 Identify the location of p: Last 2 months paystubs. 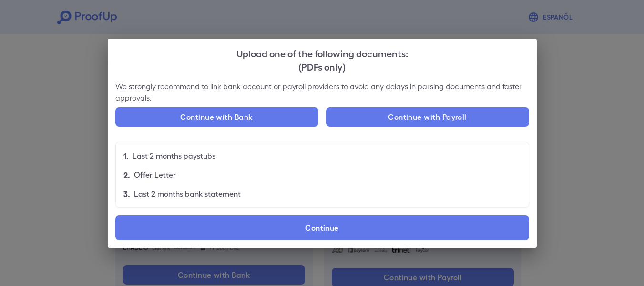
(174, 155).